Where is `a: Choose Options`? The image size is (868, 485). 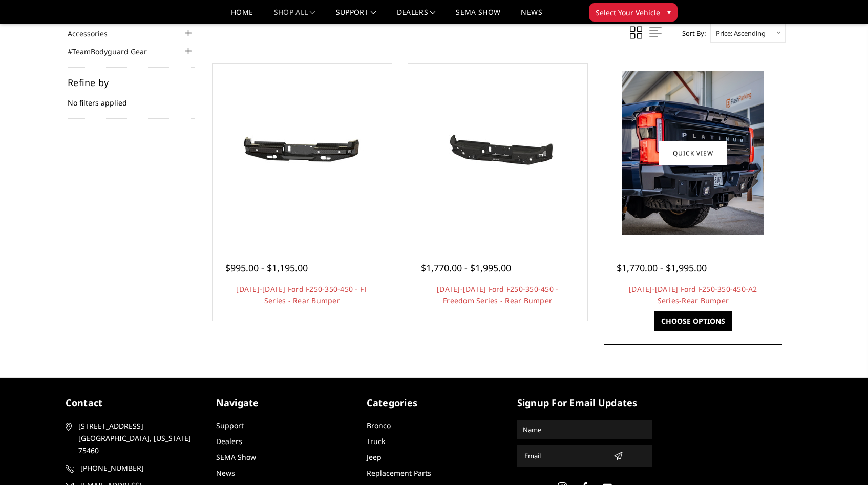
a: Choose Options is located at coordinates (693, 321).